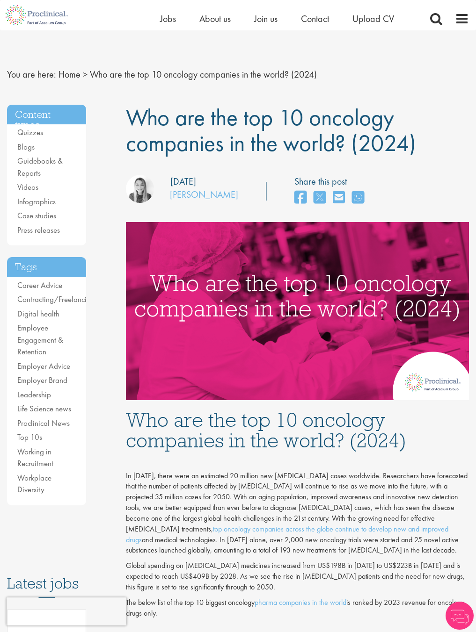 The image size is (476, 632). What do you see at coordinates (31, 74) in the screenshot?
I see `span: You are here:` at bounding box center [31, 74].